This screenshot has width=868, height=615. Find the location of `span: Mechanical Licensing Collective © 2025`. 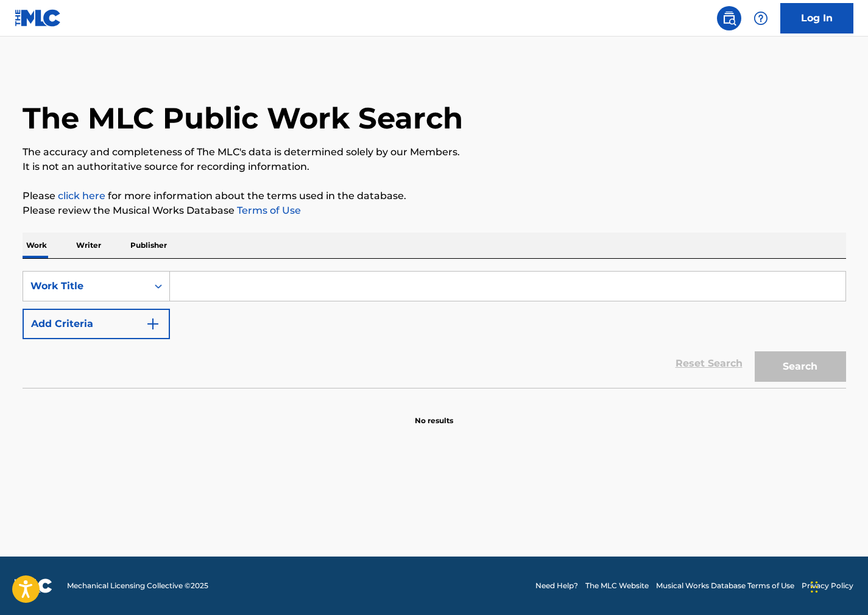

span: Mechanical Licensing Collective © 2025 is located at coordinates (138, 586).